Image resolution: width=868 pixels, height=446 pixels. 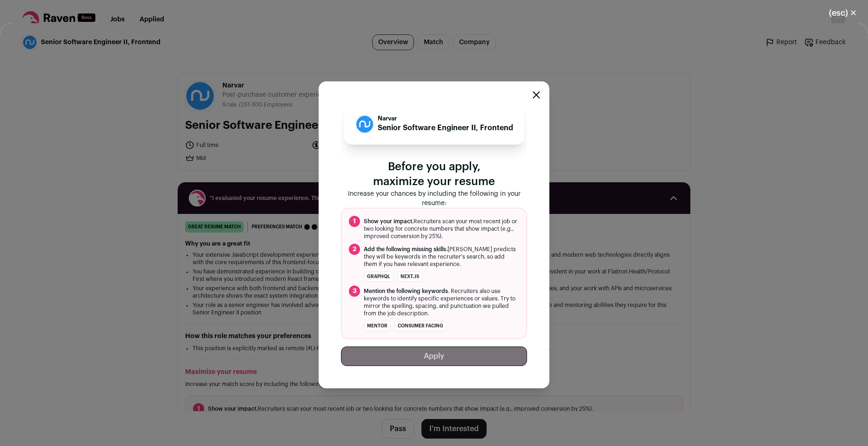 What do you see at coordinates (434, 198) in the screenshot?
I see `p: Increase your chances by including the following in your resume:` at bounding box center [434, 198].